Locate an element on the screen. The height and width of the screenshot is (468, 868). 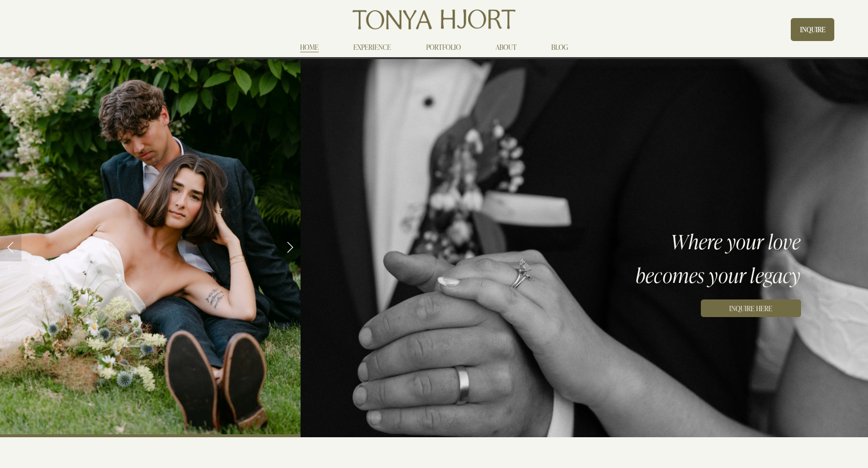
a: Next Slide is located at coordinates (290, 246).